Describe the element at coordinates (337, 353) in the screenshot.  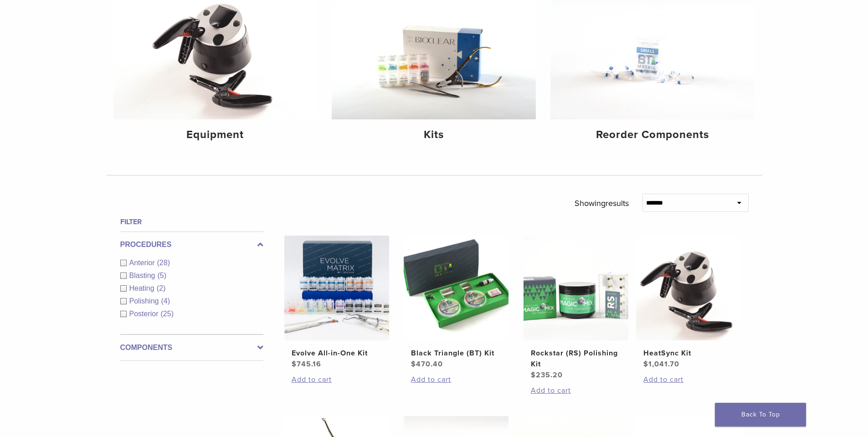
I see `h2: Evolve All-in-One Kit` at that location.